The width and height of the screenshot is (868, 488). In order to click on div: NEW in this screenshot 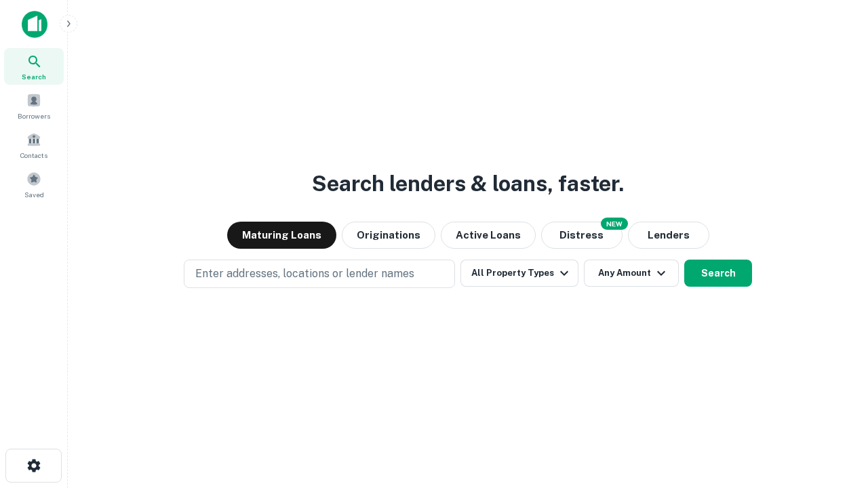, I will do `click(614, 224)`.